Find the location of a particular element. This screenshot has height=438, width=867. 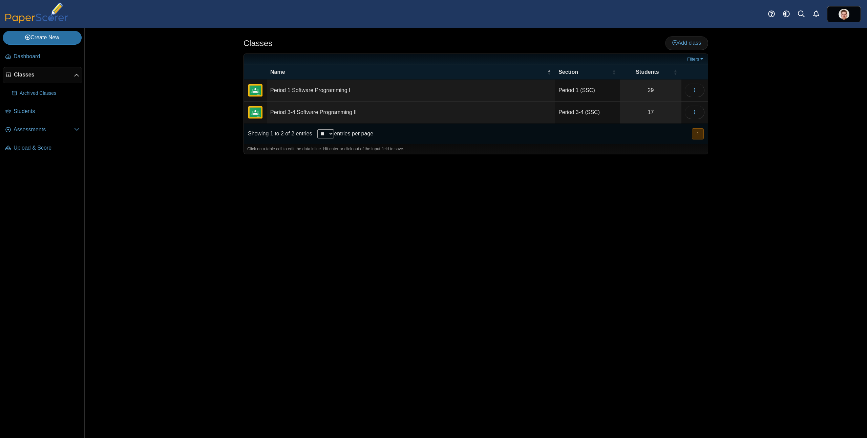

a: Archived Classes is located at coordinates (46, 93).